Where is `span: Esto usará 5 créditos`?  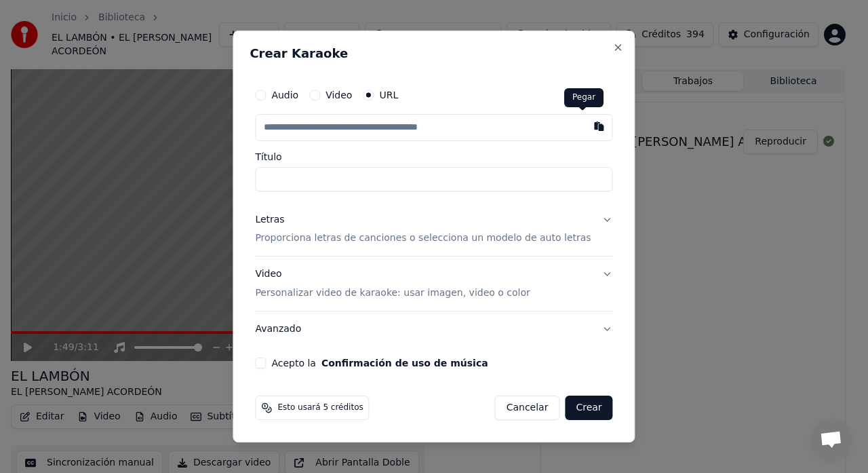
span: Esto usará 5 créditos is located at coordinates (320, 408).